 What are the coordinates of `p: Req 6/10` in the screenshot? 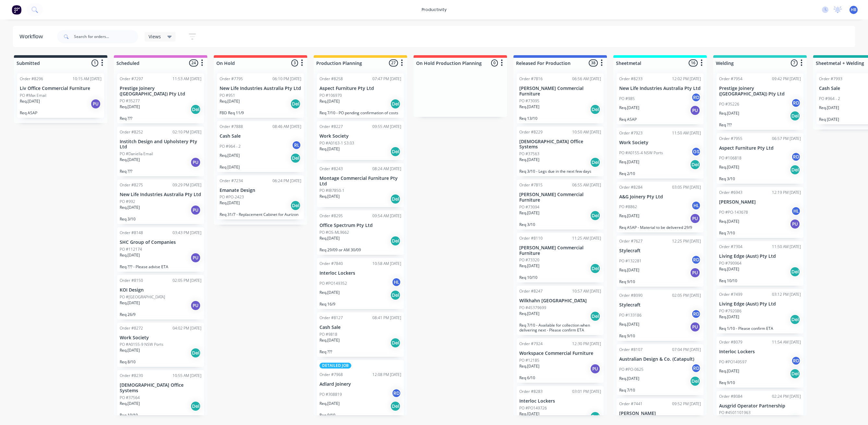 It's located at (560, 378).